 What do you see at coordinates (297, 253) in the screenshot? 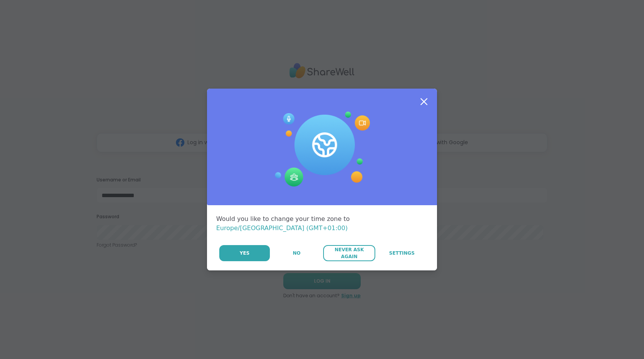
I see `button: No` at bounding box center [297, 253].